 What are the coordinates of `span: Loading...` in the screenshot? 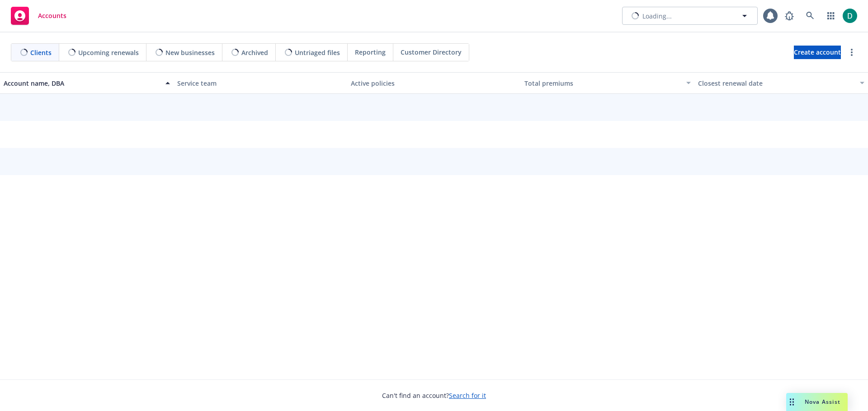 It's located at (657, 16).